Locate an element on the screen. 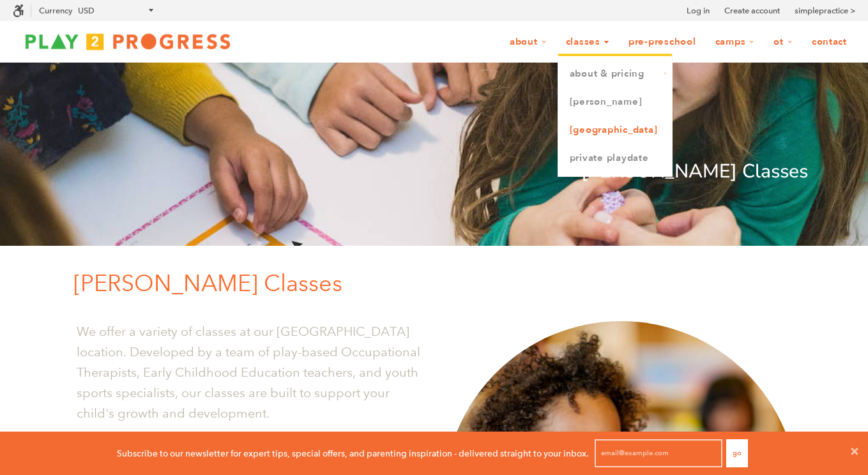 This screenshot has height=475, width=868. a: Camps is located at coordinates (735, 42).